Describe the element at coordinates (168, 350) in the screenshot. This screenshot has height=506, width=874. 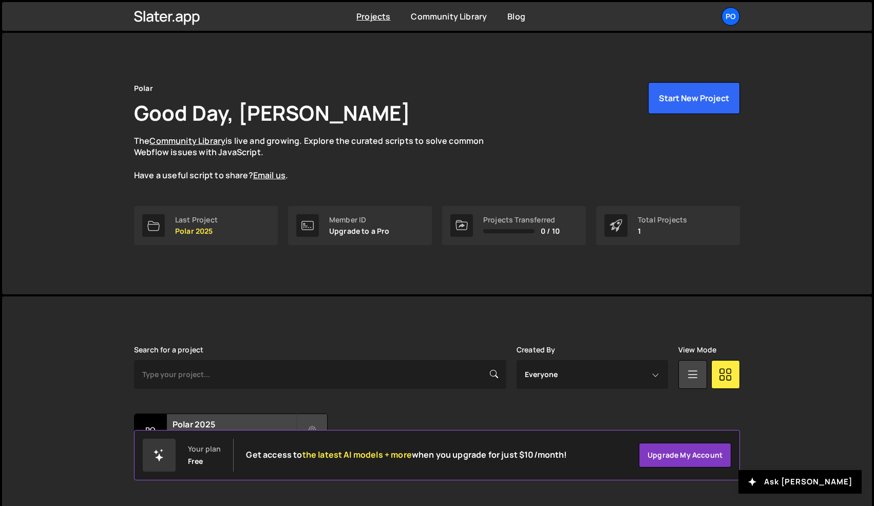
I see `label: Search for a project` at that location.